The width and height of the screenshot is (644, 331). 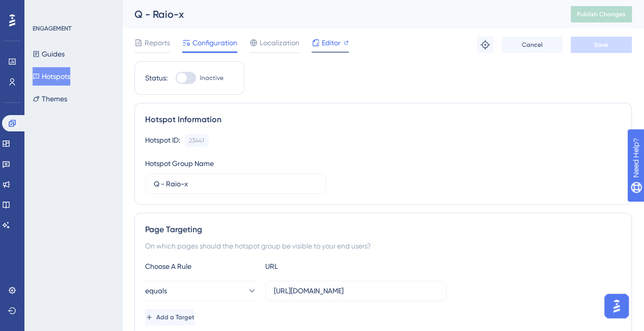 What do you see at coordinates (162, 141) in the screenshot?
I see `div: Hotspot ID:` at bounding box center [162, 141].